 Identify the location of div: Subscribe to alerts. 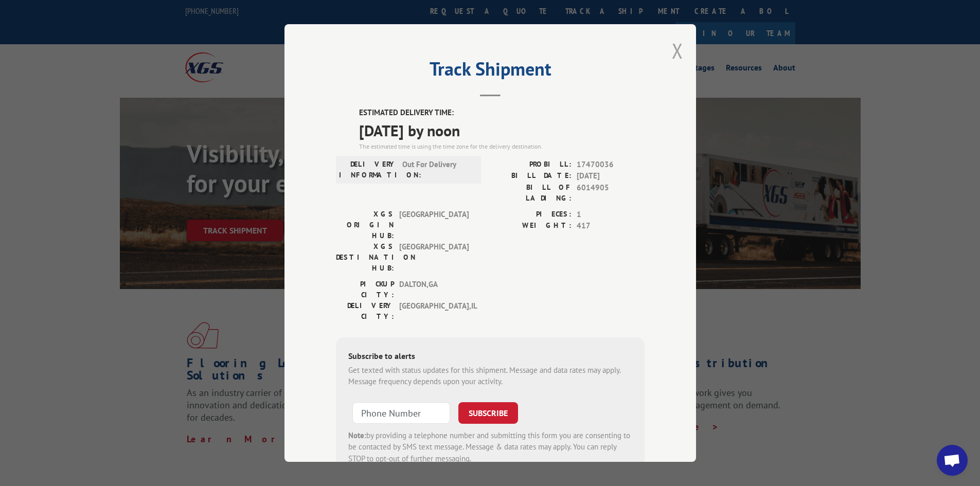
(490, 357).